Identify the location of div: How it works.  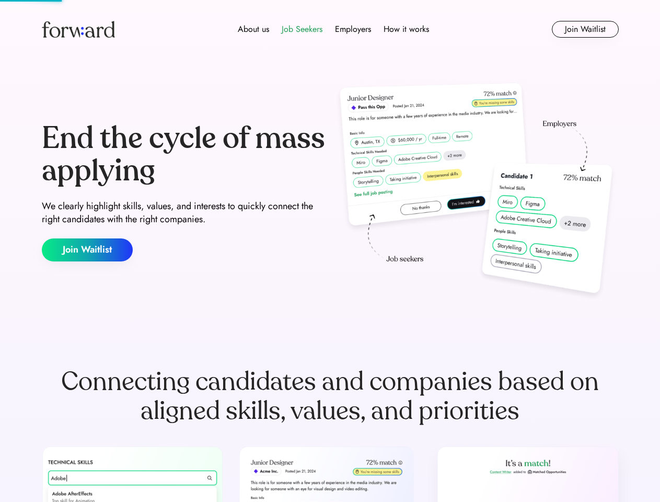
(406, 29).